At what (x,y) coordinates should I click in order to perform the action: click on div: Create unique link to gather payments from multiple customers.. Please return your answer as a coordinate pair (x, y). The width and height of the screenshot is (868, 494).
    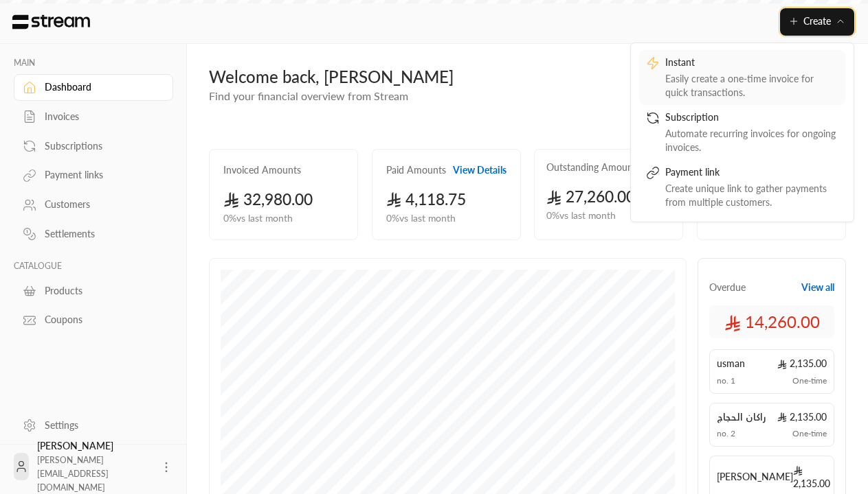
    Looking at the image, I should click on (752, 196).